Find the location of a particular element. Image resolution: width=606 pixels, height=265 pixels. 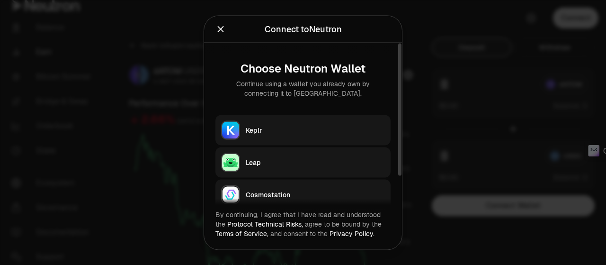

button: CosmostationCosmostation is located at coordinates (303, 194).